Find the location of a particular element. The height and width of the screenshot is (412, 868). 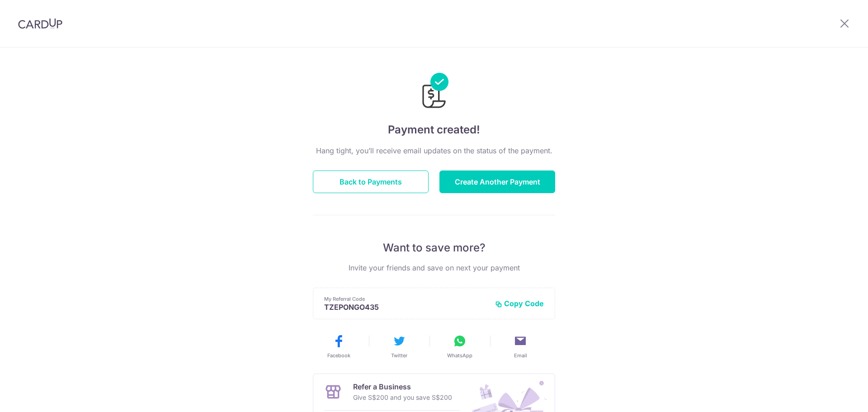

p: Give S$200 and you save S$200 is located at coordinates (402, 397).